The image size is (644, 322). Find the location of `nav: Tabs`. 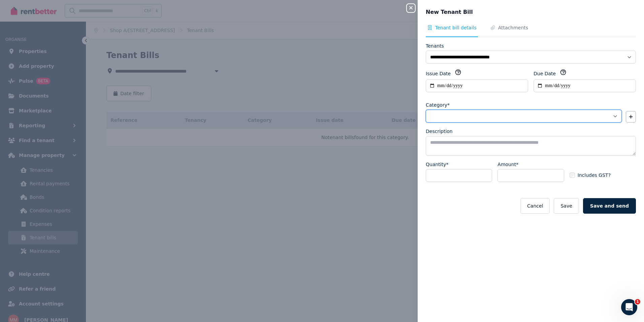

nav: Tabs is located at coordinates (531, 31).